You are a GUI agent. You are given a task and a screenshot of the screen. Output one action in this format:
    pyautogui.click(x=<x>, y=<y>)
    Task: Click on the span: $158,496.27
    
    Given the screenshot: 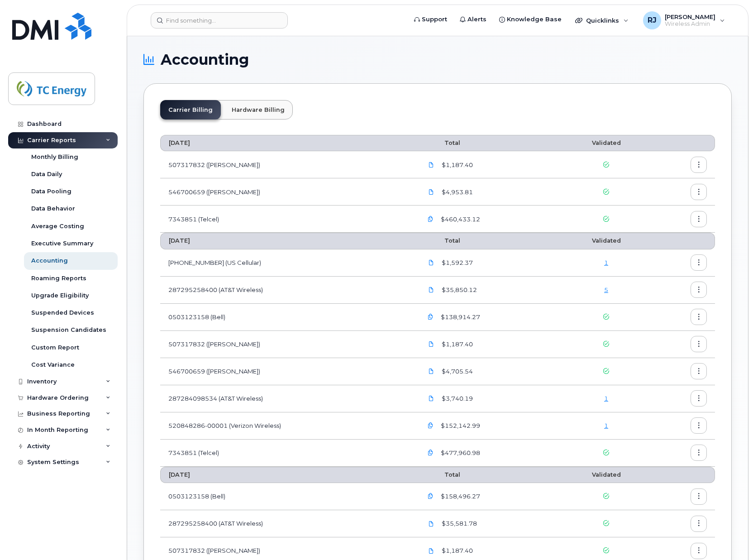 What is the action you would take?
    pyautogui.click(x=460, y=496)
    